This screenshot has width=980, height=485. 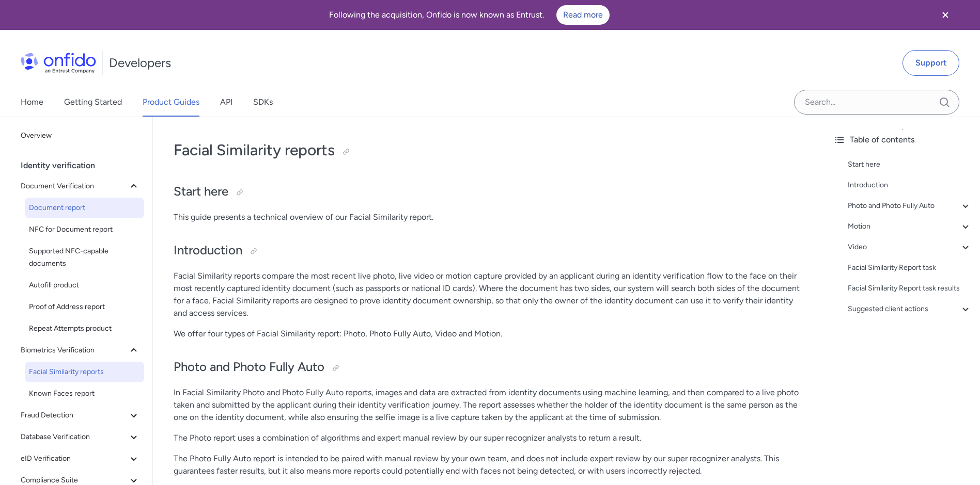 What do you see at coordinates (84, 307) in the screenshot?
I see `span: Proof of Address report` at bounding box center [84, 307].